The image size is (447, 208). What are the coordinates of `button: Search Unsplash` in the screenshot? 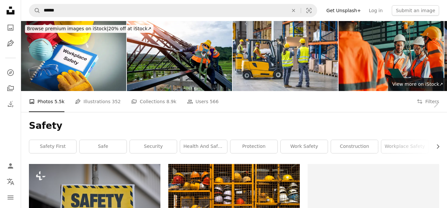 It's located at (35, 11).